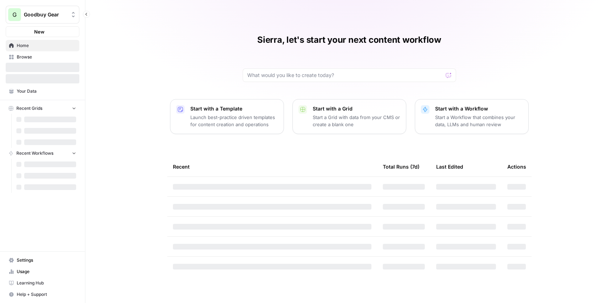  I want to click on span: Learning Hub, so click(46, 283).